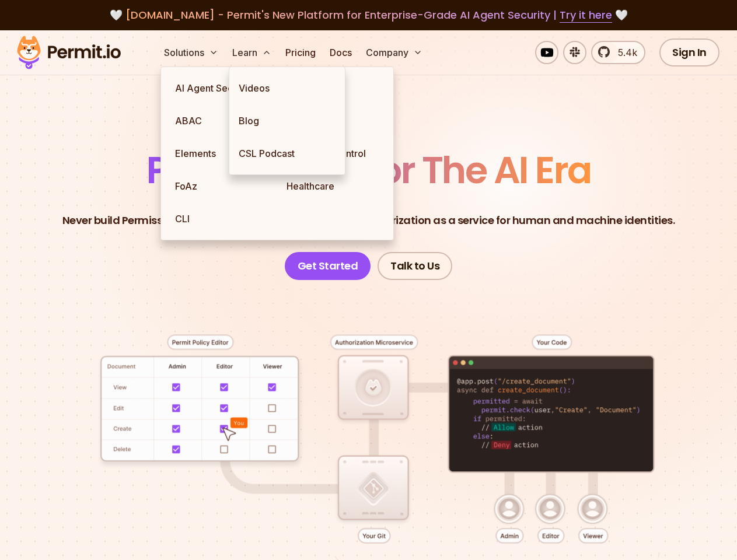 Image resolution: width=737 pixels, height=560 pixels. I want to click on span: Permissions for The AI Era, so click(368, 170).